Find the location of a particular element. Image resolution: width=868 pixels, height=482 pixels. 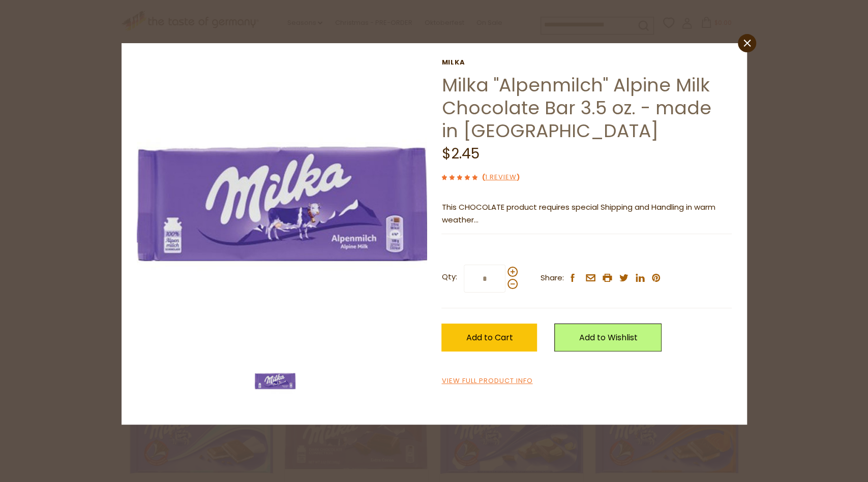

span: Share: is located at coordinates (552, 278).